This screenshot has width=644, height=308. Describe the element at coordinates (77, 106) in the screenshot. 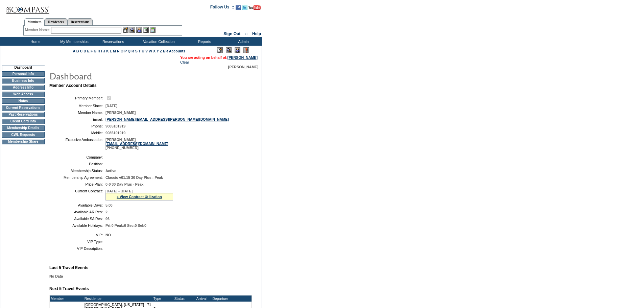

I see `td: Member Since:` at that location.